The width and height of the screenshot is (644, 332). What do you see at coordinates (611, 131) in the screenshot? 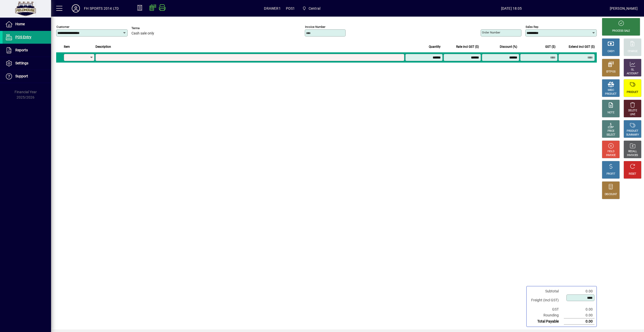
I see `div: PRICE` at bounding box center [611, 131].